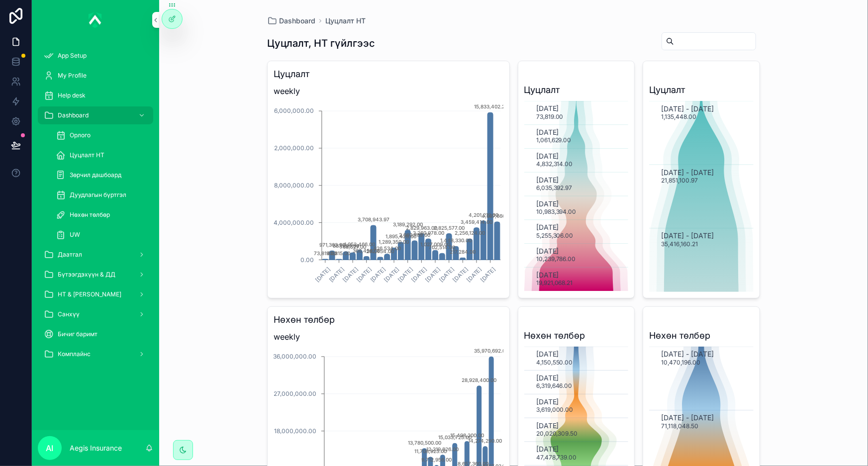 The width and height of the screenshot is (868, 466). Describe the element at coordinates (87, 275) in the screenshot. I see `span: Бүтээгдэхүүн & ДД` at that location.